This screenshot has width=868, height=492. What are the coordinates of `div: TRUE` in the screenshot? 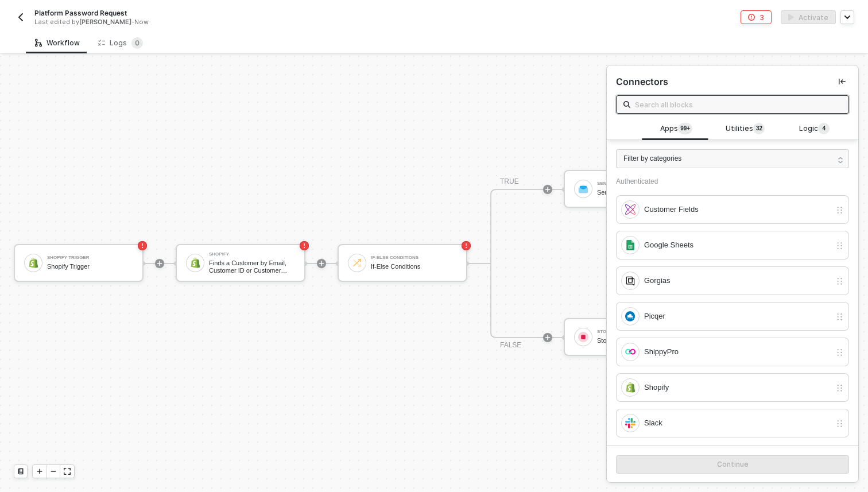 It's located at (509, 181).